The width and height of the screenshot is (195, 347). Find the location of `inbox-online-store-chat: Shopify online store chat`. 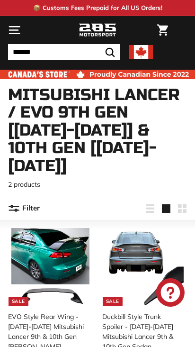

inbox-online-store-chat: Shopify online store chat is located at coordinates (171, 294).